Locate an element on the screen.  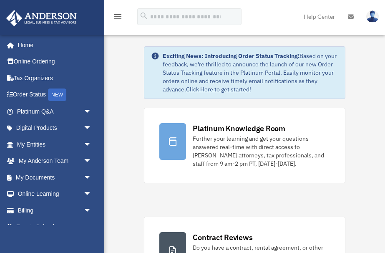
a: Billingarrow_drop_down is located at coordinates (55, 210).